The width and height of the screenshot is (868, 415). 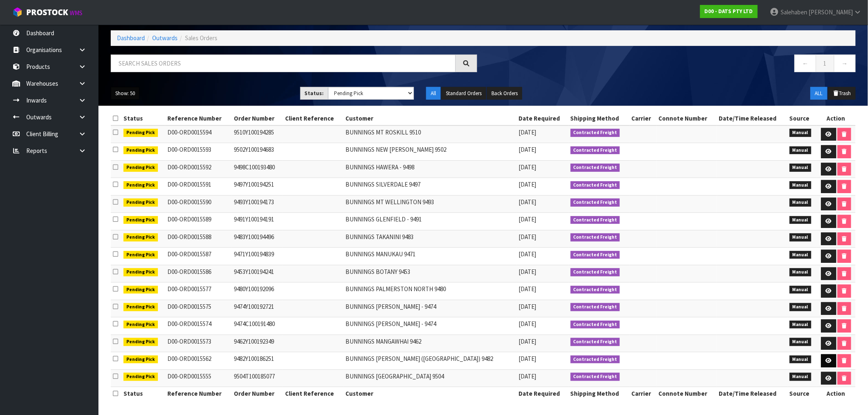 I want to click on td: BUNNINGS MT ROSKILL 9510, so click(x=430, y=134).